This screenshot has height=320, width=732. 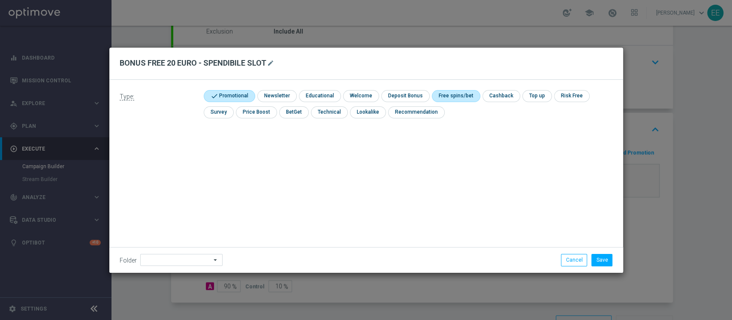 What do you see at coordinates (128, 260) in the screenshot?
I see `label: Folder` at bounding box center [128, 260].